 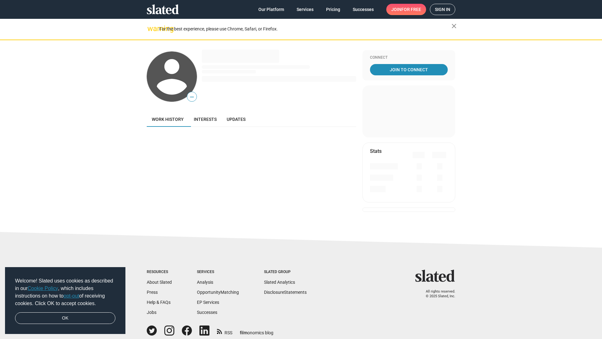 What do you see at coordinates (244, 332) in the screenshot?
I see `span: film` at bounding box center [244, 332].